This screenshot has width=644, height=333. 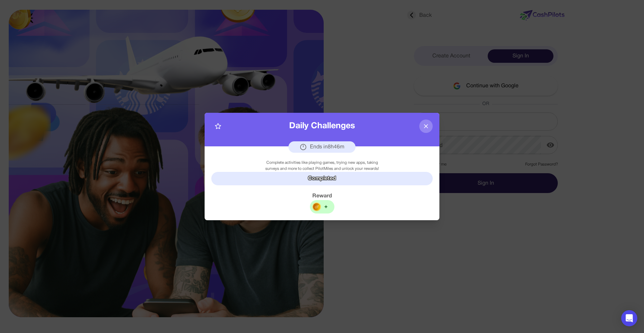 I want to click on div: Open Intercom Messenger, so click(x=629, y=318).